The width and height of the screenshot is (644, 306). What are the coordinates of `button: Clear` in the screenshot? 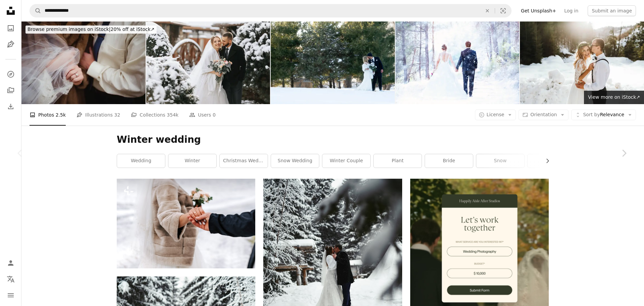 It's located at (487, 11).